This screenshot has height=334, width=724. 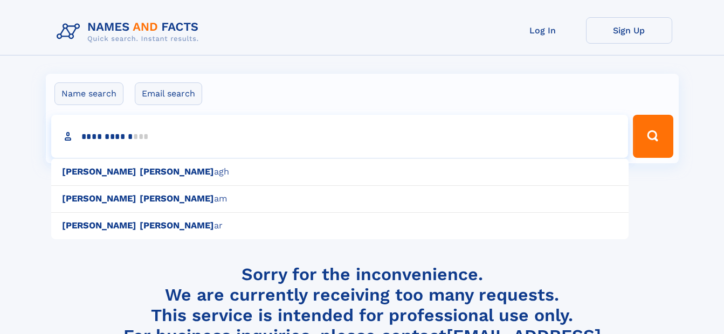 What do you see at coordinates (340, 172) in the screenshot?
I see `div: agh` at bounding box center [340, 172].